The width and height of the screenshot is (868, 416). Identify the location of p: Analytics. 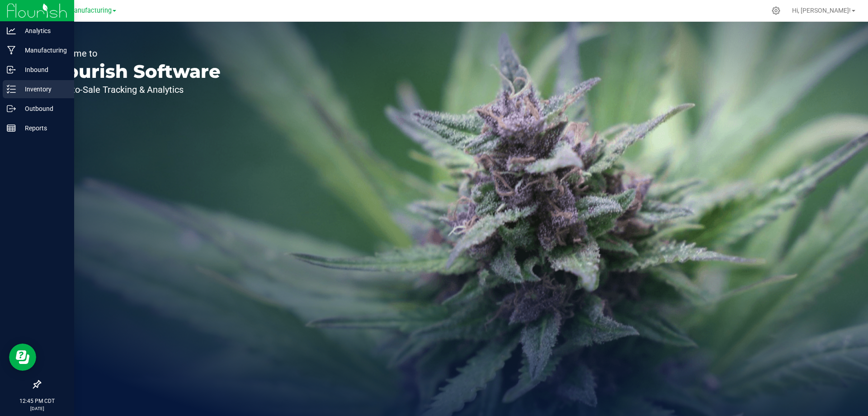
(43, 31).